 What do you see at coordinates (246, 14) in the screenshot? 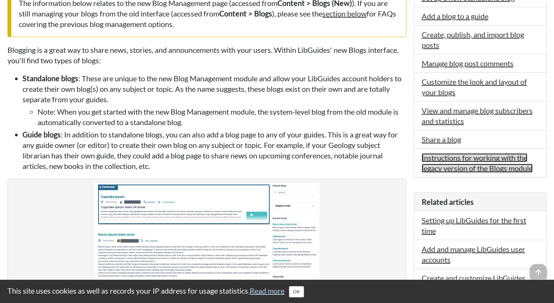
I see `strong: Content > Blogs` at bounding box center [246, 14].